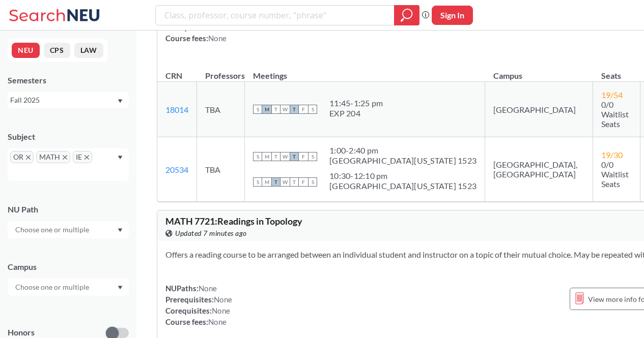 Image resolution: width=644 pixels, height=338 pixels. What do you see at coordinates (89, 50) in the screenshot?
I see `button: LAW` at bounding box center [89, 50].